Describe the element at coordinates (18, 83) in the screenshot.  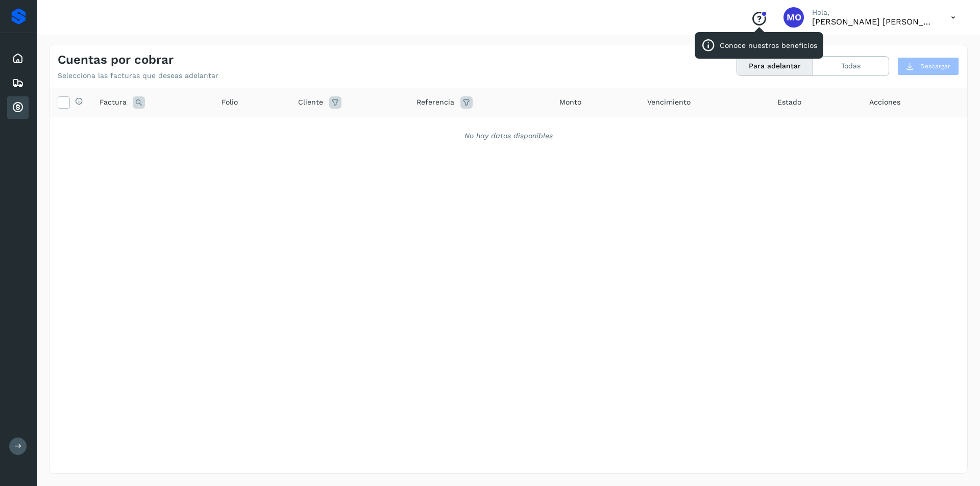
I see `div: Embarques` at that location.